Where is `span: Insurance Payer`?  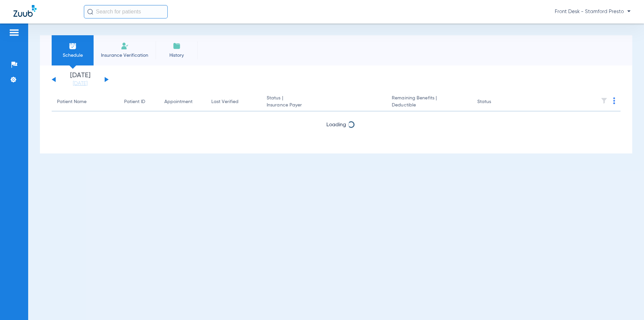
span: Insurance Payer is located at coordinates (324, 105).